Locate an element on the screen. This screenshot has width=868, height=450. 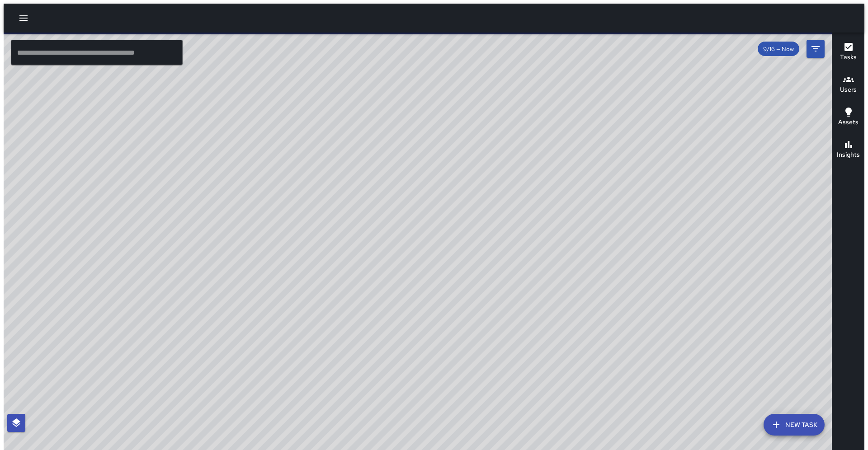
h6: Assets is located at coordinates (847, 122).